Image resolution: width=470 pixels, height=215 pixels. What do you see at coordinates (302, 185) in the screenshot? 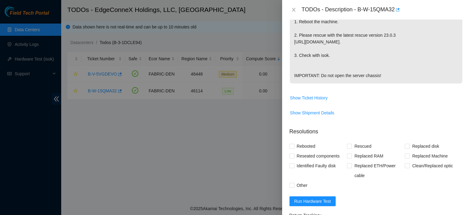
I see `span: Other` at bounding box center [302, 185].